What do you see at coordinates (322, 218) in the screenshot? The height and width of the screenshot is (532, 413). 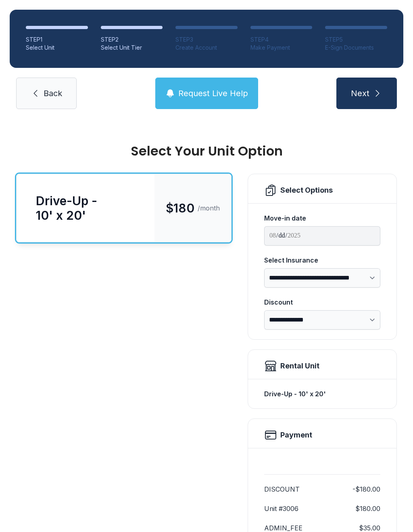 I see `div: Move-in date` at bounding box center [322, 218].